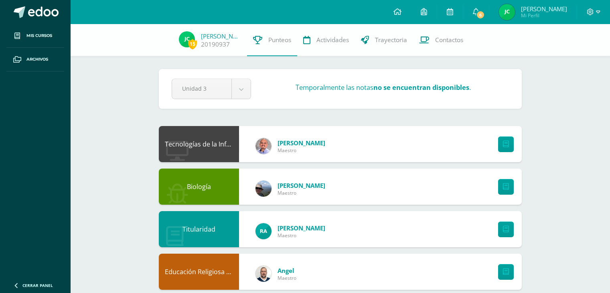 This screenshot has width=610, height=293. I want to click on span: Angel, so click(287, 270).